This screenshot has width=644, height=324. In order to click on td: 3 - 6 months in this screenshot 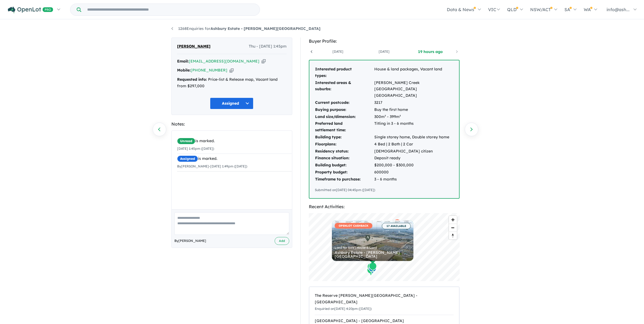, I will do `click(413, 180)`.